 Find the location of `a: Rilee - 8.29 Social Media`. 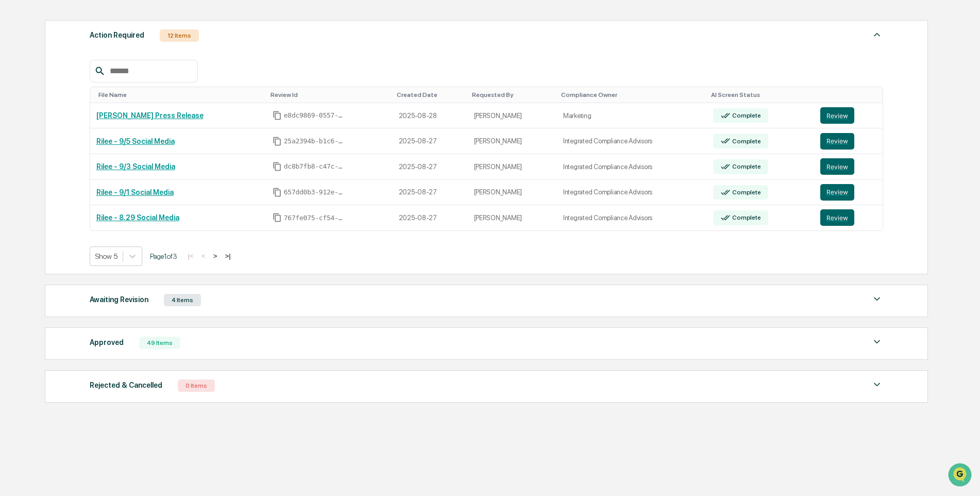

a: Rilee - 8.29 Social Media is located at coordinates (137, 218).